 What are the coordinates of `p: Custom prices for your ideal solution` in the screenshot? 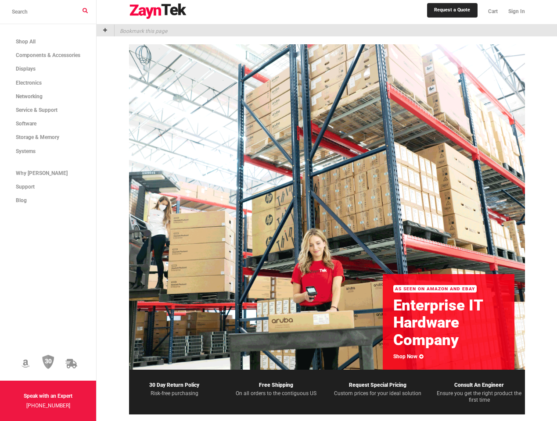 It's located at (378, 394).